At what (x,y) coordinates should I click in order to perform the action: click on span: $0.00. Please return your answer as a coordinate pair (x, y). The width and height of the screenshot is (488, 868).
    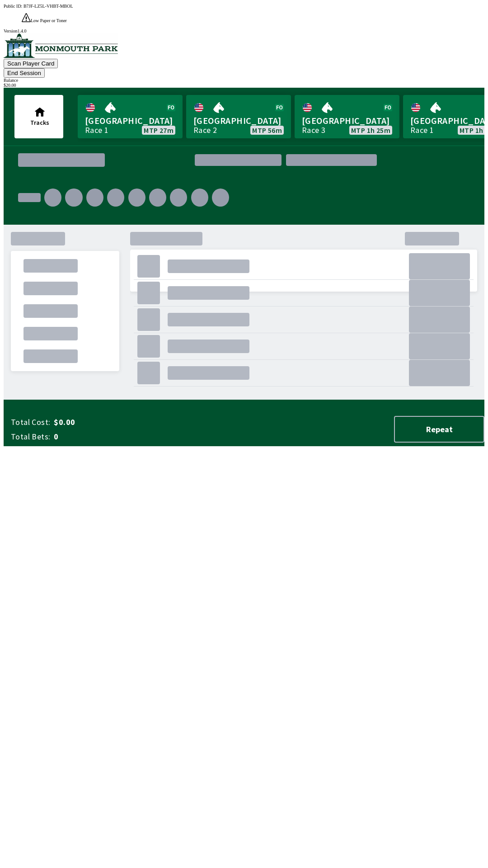
    Looking at the image, I should click on (125, 423).